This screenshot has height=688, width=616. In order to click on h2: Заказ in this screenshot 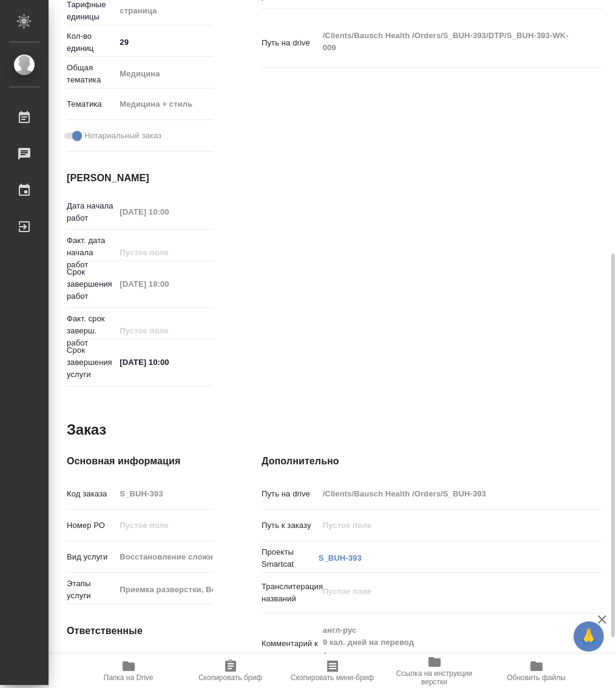, I will do `click(86, 430)`.